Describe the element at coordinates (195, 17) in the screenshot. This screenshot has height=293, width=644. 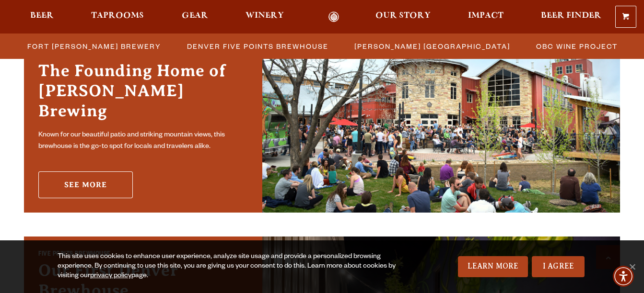
I see `a: Gear` at that location.